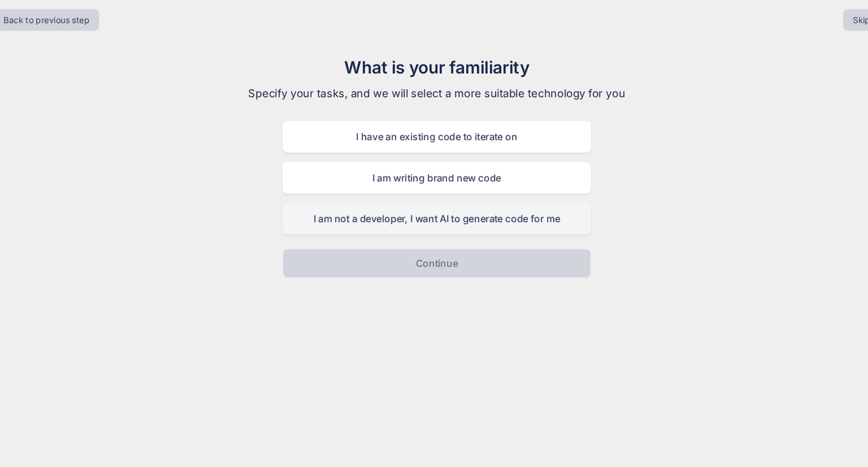  Describe the element at coordinates (434, 97) in the screenshot. I see `p: Specify your tasks, and we will select a more suitable technology for you` at that location.